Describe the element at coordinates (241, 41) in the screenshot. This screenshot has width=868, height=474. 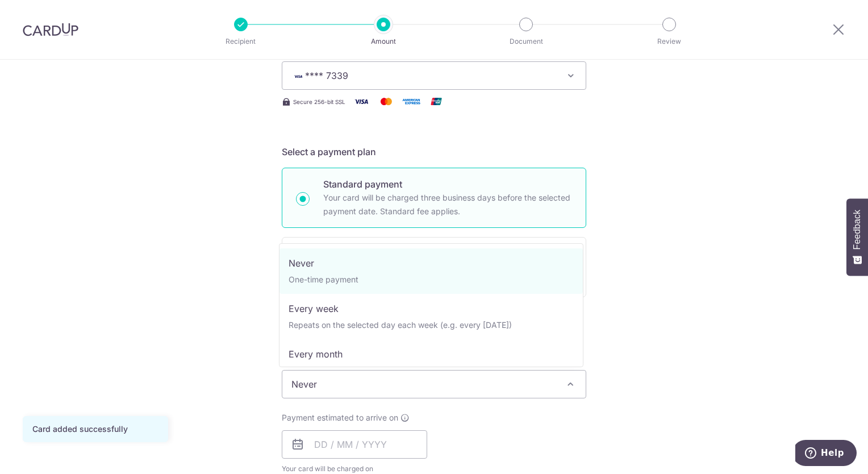
I see `p: Recipient` at that location.